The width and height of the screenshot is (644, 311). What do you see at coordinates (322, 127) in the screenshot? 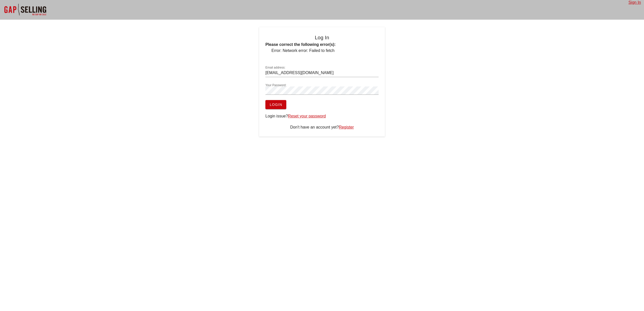
I see `div: Don't have an account yet?` at bounding box center [322, 127].